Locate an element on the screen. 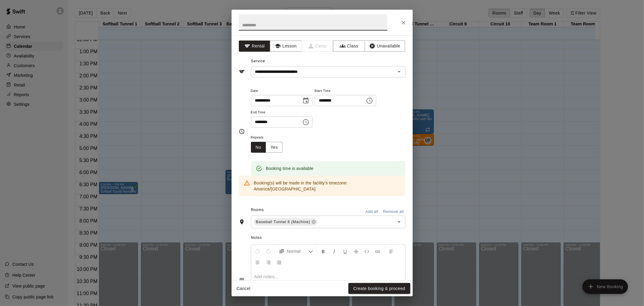 The width and height of the screenshot is (644, 306). button: Formatting Options is located at coordinates (296, 251).